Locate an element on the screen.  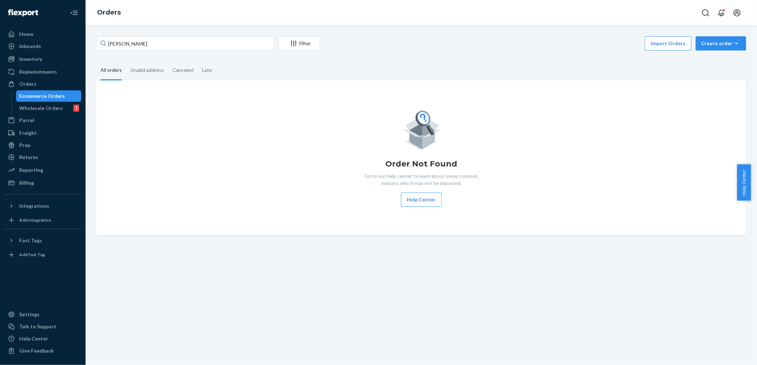
button: Open Search Box is located at coordinates (705, 13).